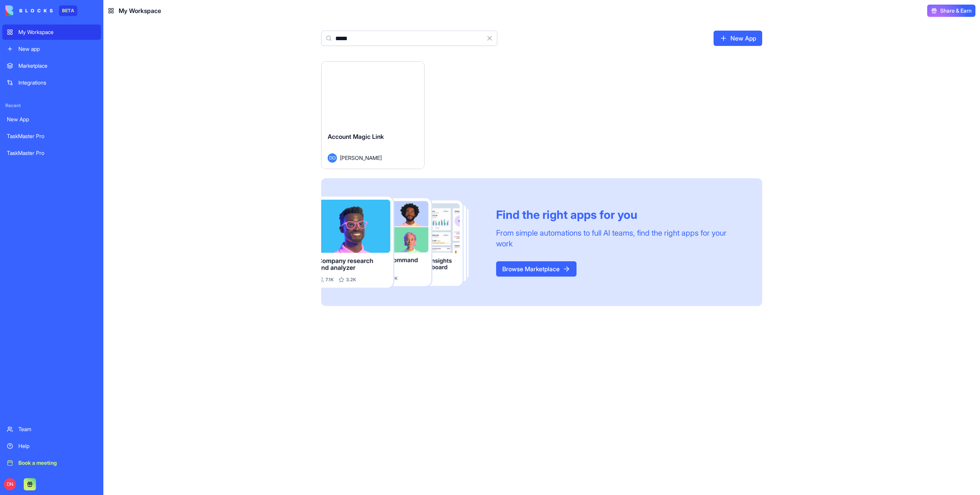 The width and height of the screenshot is (980, 495). I want to click on div: From simple automations to full AI teams, find the right apps for your work, so click(620, 238).